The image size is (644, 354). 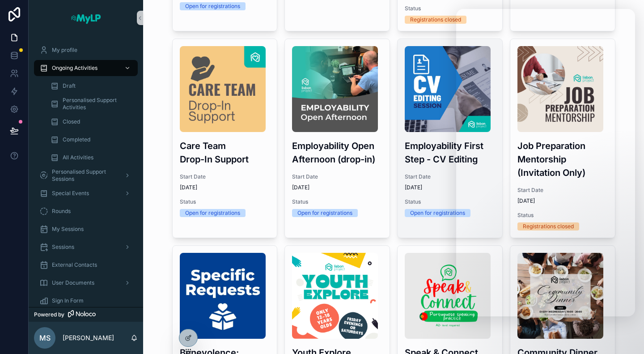 I want to click on span: Draft, so click(x=69, y=86).